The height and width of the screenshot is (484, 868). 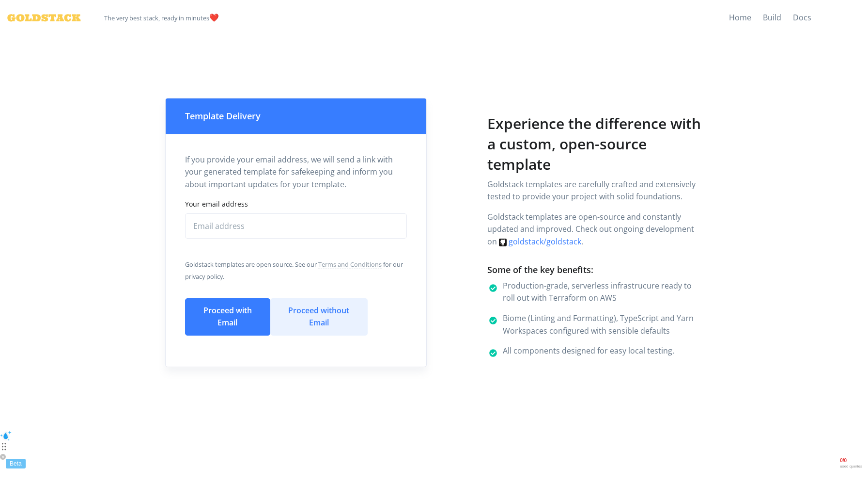 I want to click on div: Beta, so click(x=15, y=463).